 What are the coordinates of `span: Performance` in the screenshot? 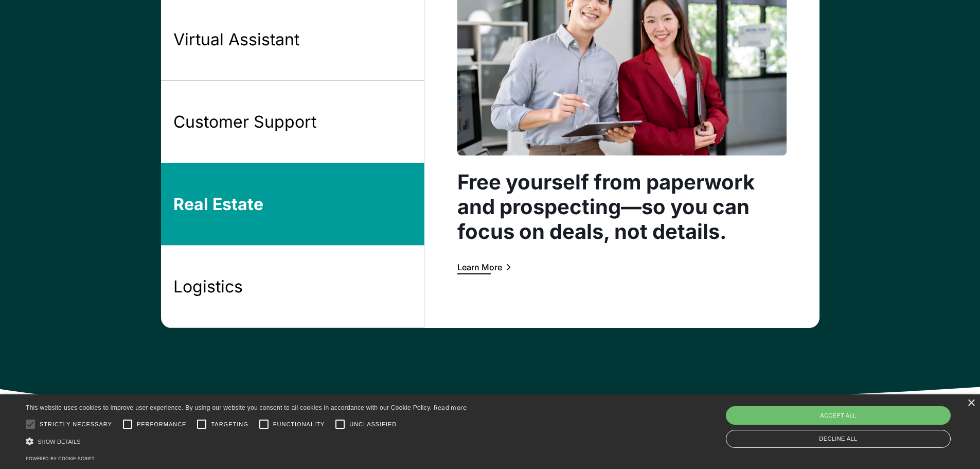 It's located at (162, 424).